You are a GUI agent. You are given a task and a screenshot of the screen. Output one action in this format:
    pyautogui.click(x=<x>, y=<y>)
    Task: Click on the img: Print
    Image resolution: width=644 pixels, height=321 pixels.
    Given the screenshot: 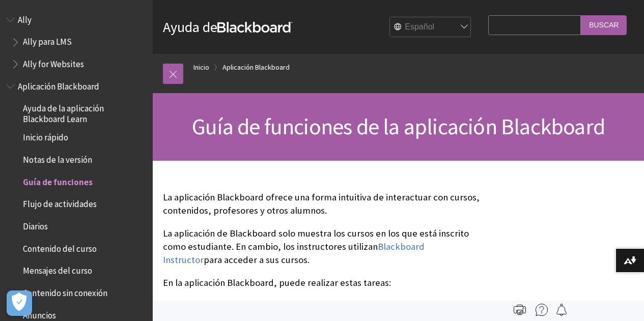 What is the action you would take?
    pyautogui.click(x=520, y=310)
    